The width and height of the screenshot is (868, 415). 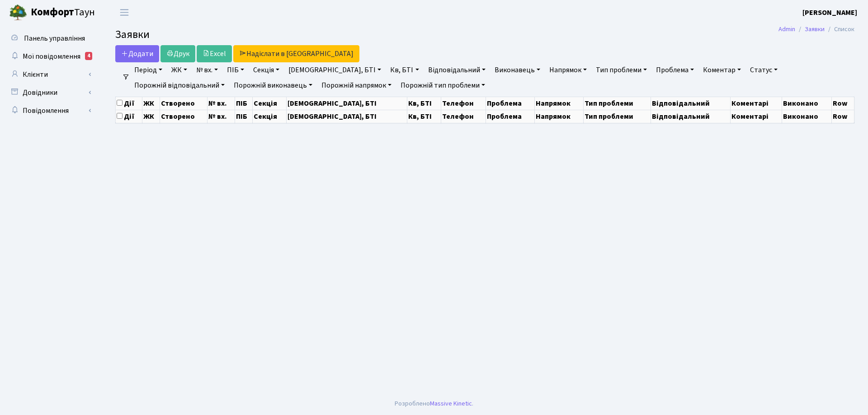 I want to click on a: Excel, so click(x=214, y=54).